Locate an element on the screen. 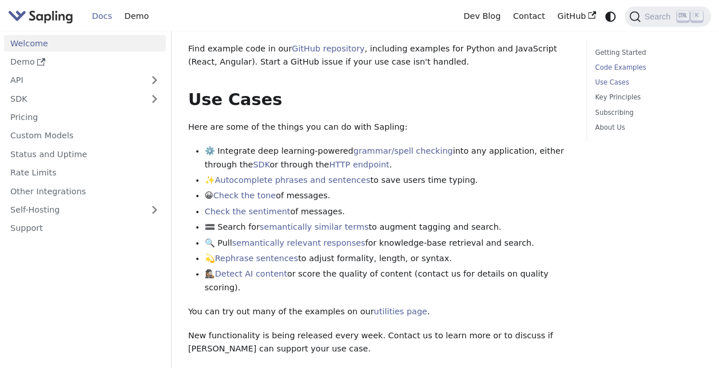 This screenshot has height=368, width=719. p: Here are some of the things you can do with Sapling: is located at coordinates (379, 128).